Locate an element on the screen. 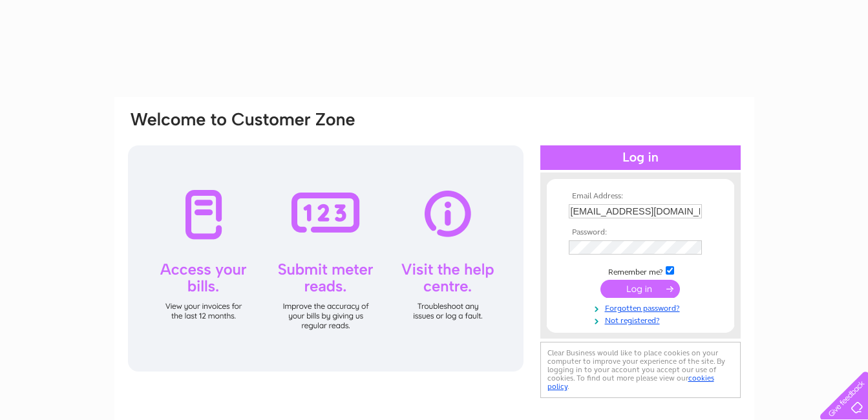  a: cookies policy is located at coordinates (630, 382).